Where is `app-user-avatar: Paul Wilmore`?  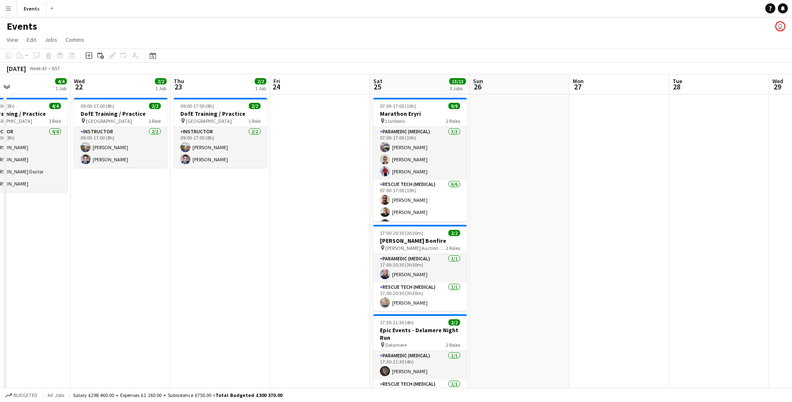 app-user-avatar: Paul Wilmore is located at coordinates (780, 26).